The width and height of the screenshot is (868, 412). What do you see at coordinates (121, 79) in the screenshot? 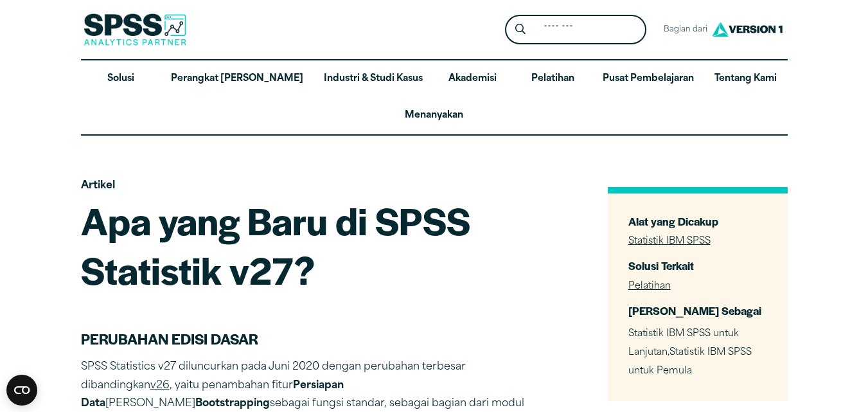
I see `a: Solusi` at bounding box center [121, 79].